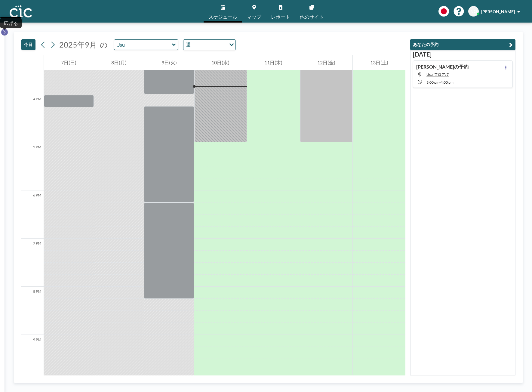 The width and height of the screenshot is (532, 392). What do you see at coordinates (437, 74) in the screenshot?
I see `span: Usu, フロア: 7` at bounding box center [437, 74].